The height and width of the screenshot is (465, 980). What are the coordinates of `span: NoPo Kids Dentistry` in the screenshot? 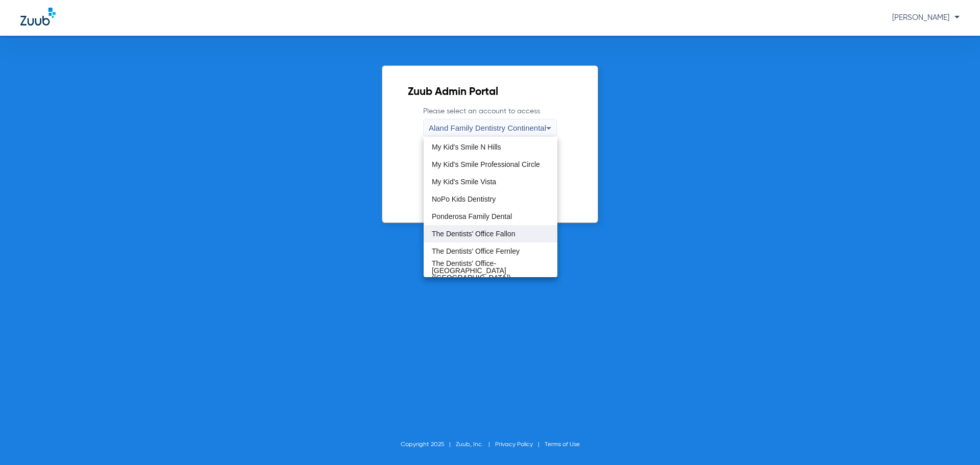 It's located at (464, 199).